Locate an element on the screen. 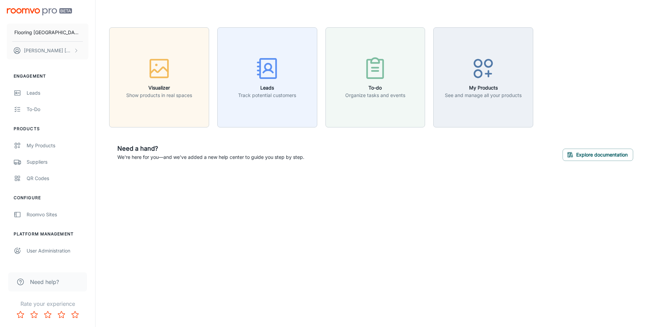 The image size is (655, 327). h6: My Products is located at coordinates (483, 88).